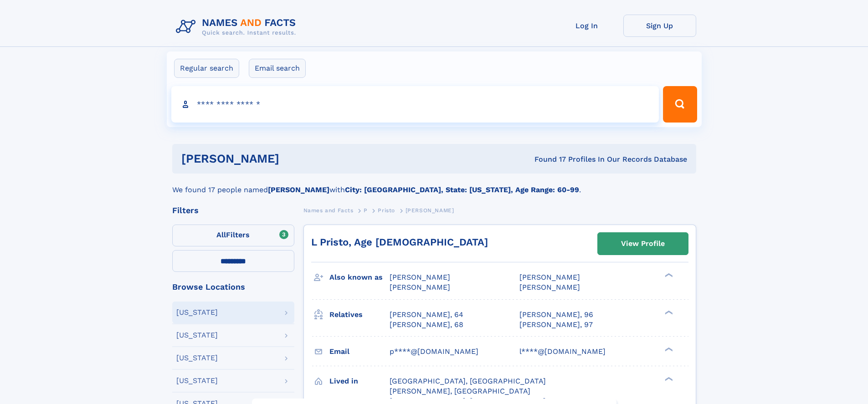 The image size is (868, 404). What do you see at coordinates (233, 210) in the screenshot?
I see `div: Filters` at bounding box center [233, 210].